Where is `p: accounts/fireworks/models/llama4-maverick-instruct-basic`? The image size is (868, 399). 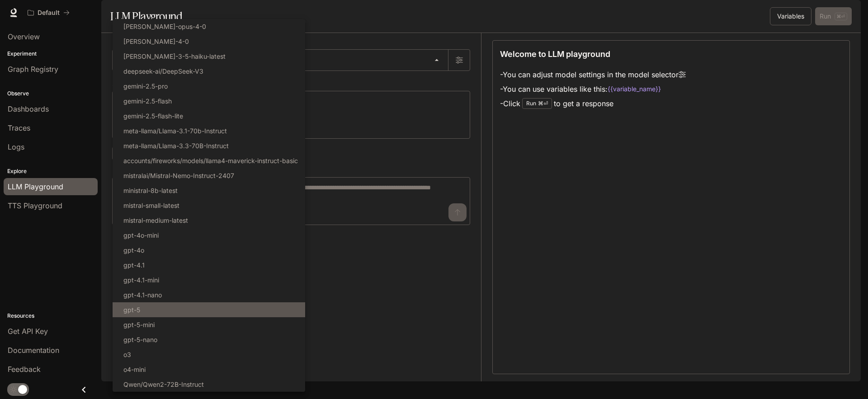
p: accounts/fireworks/models/llama4-maverick-instruct-basic is located at coordinates (210, 160).